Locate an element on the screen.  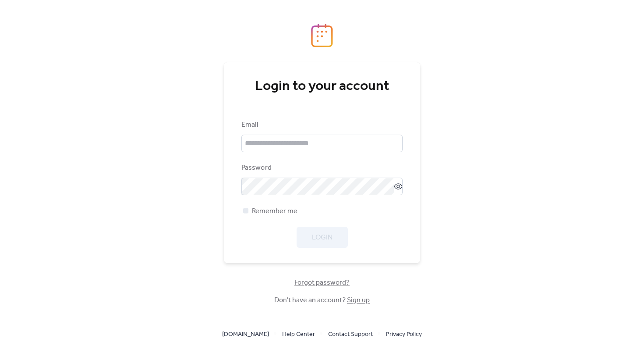
a: Contact Support is located at coordinates (351, 334).